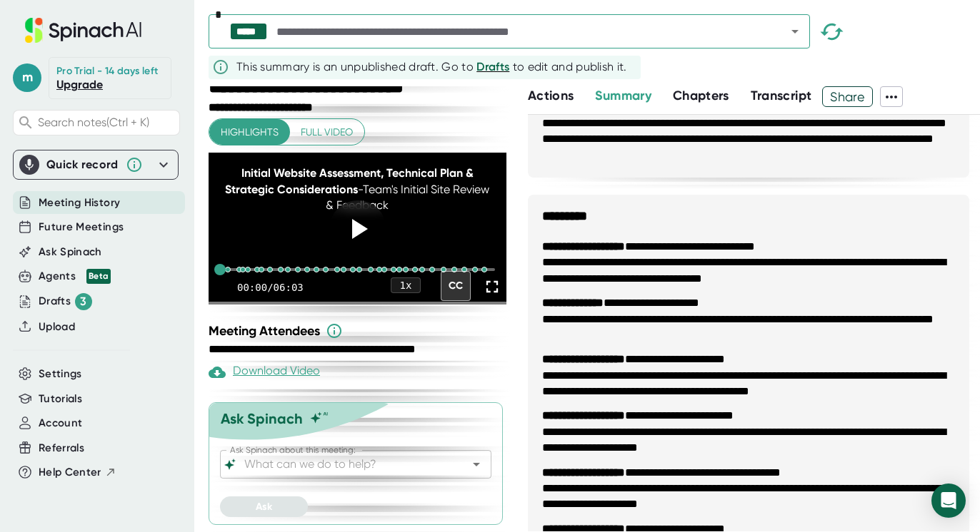 This screenshot has width=980, height=532. I want to click on button: Ask Spinach, so click(70, 252).